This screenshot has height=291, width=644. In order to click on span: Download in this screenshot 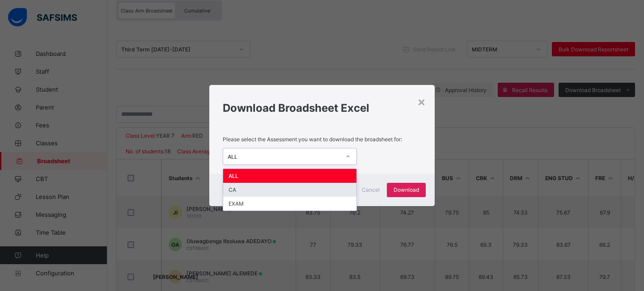, I will do `click(406, 189)`.